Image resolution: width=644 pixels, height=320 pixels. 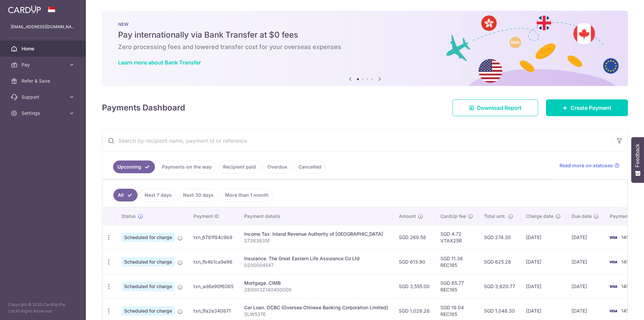 I want to click on span: Settings, so click(x=44, y=113).